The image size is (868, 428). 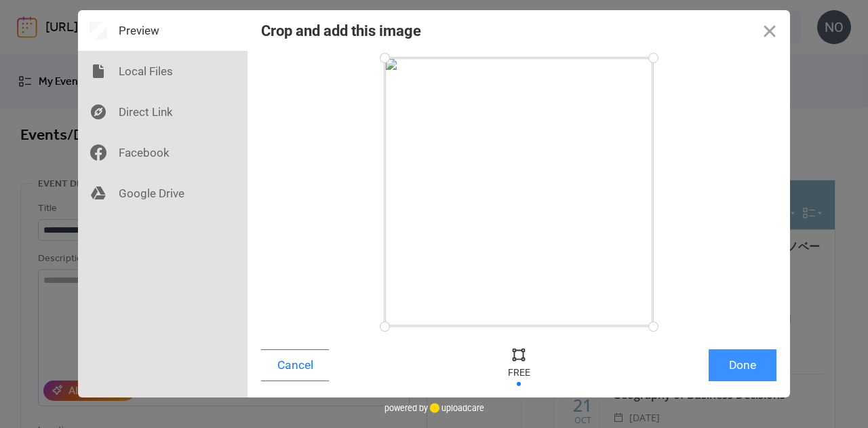 I want to click on div: Crop and add this image, so click(x=341, y=31).